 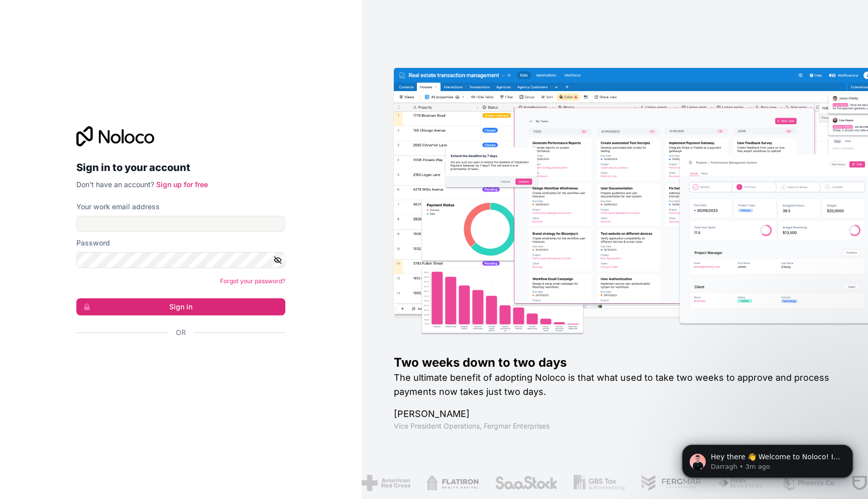 I want to click on h2: Sign in to your account, so click(x=181, y=168).